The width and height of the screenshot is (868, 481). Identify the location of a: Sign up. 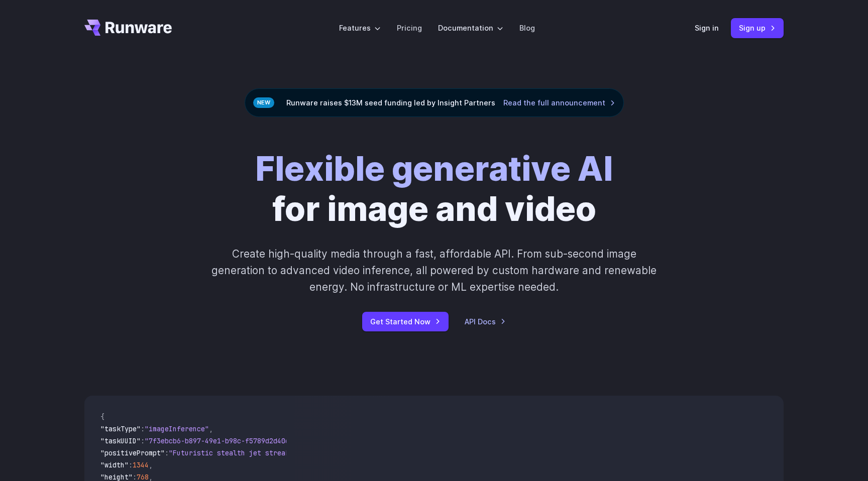
(757, 27).